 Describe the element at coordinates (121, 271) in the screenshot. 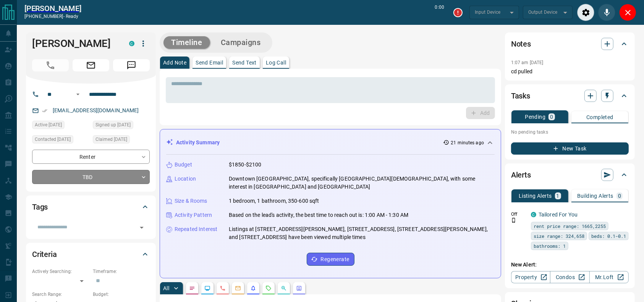

I see `p: Timeframe:` at that location.